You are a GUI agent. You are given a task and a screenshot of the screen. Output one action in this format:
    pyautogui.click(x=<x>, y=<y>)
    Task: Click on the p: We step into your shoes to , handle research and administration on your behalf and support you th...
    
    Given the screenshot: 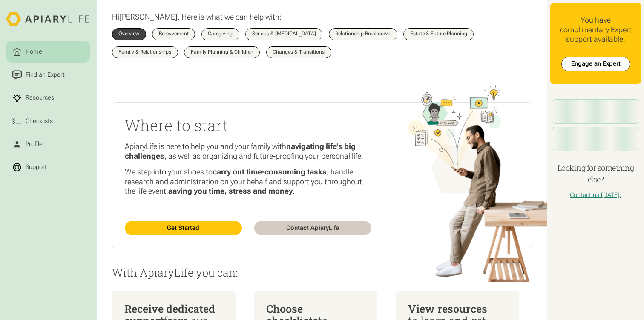 What is the action you would take?
    pyautogui.click(x=248, y=182)
    